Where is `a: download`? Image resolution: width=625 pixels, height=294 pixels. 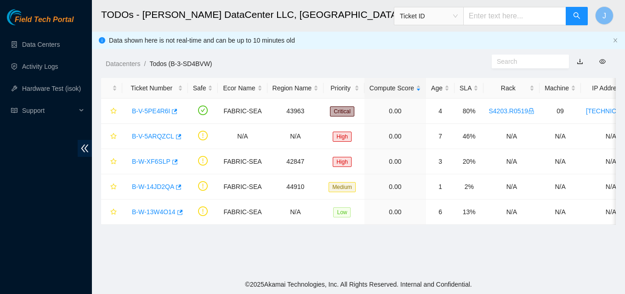 a: download is located at coordinates (580, 62).